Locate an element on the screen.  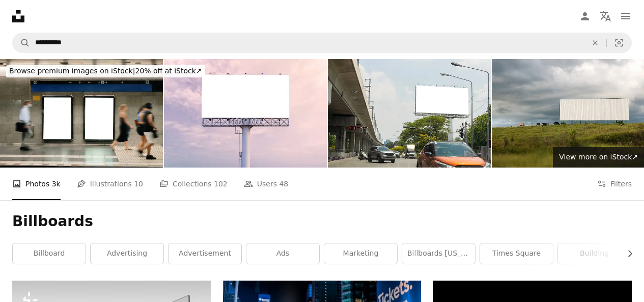
button: Menu is located at coordinates (626, 16).